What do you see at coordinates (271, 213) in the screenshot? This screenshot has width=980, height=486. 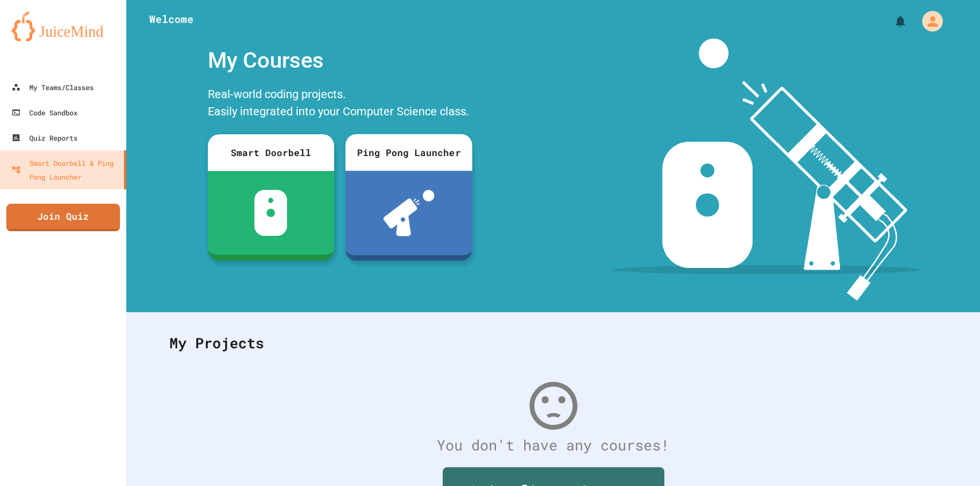 I see `img: sdb-white.svg` at bounding box center [271, 213].